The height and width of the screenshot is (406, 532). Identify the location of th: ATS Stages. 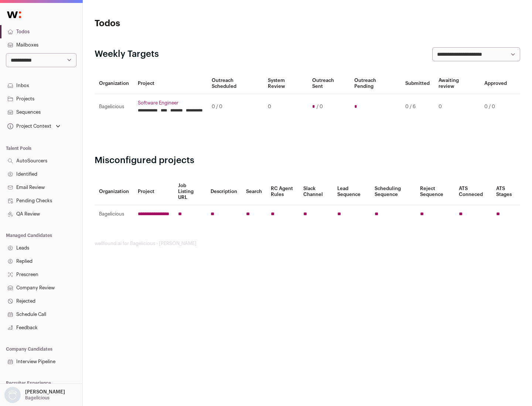
(506, 192).